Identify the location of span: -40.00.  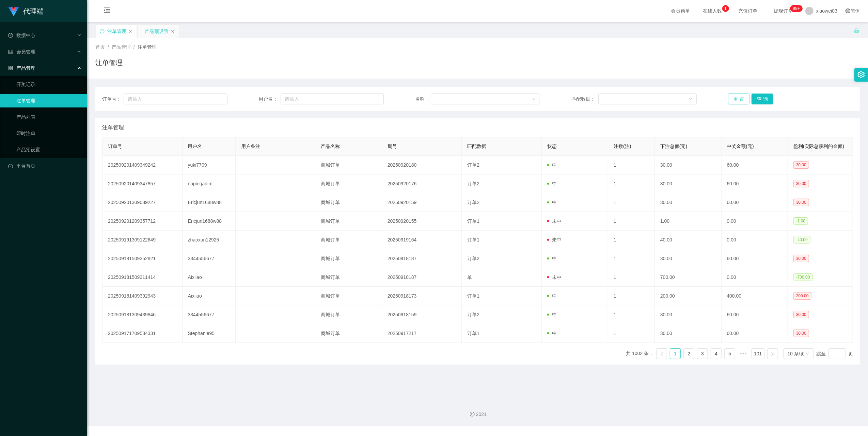
(802, 240).